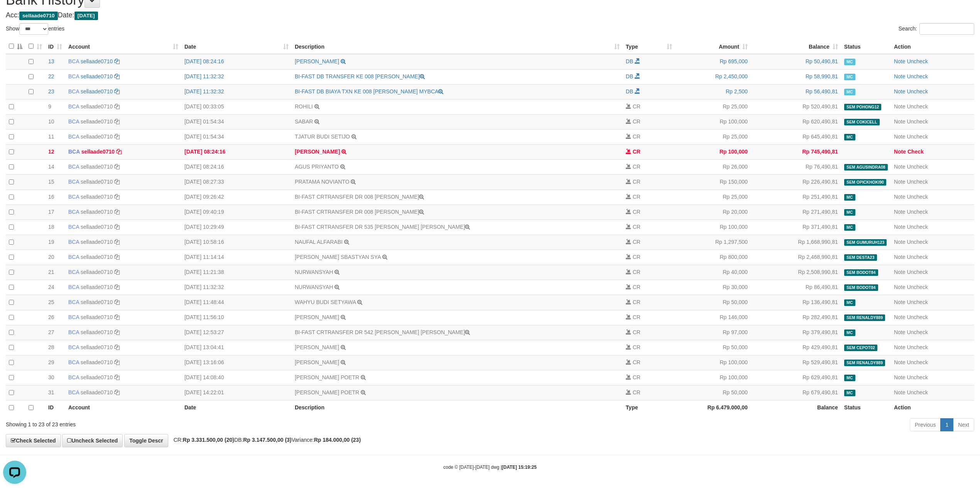  Describe the element at coordinates (713, 91) in the screenshot. I see `td: Rp 2,500` at that location.